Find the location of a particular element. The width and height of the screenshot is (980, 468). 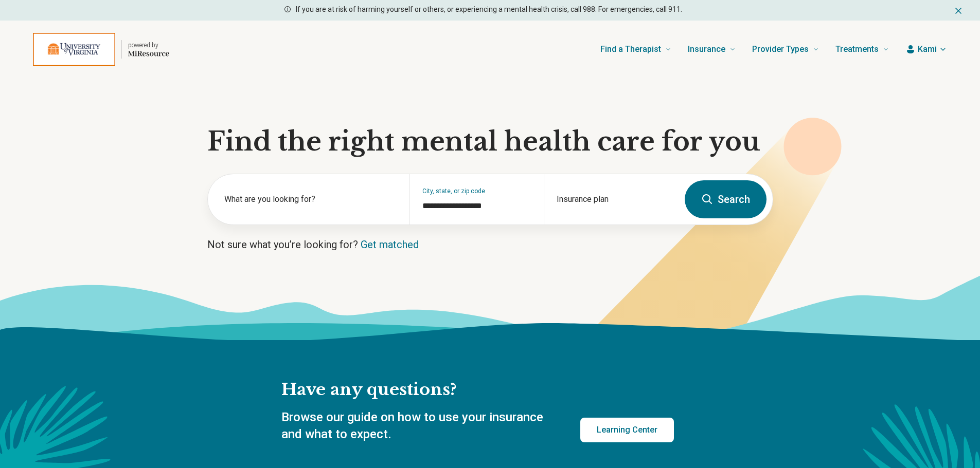

p: Not sure what you’re looking for? is located at coordinates (490, 245).